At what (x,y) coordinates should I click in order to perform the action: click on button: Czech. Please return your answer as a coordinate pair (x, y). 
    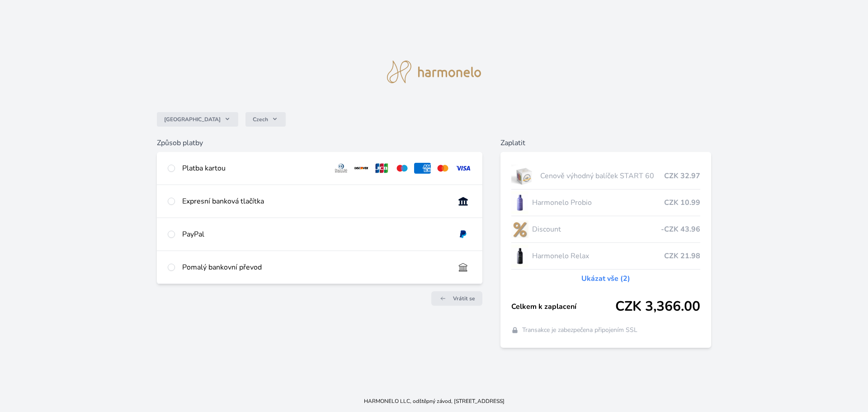
    Looking at the image, I should click on (266, 119).